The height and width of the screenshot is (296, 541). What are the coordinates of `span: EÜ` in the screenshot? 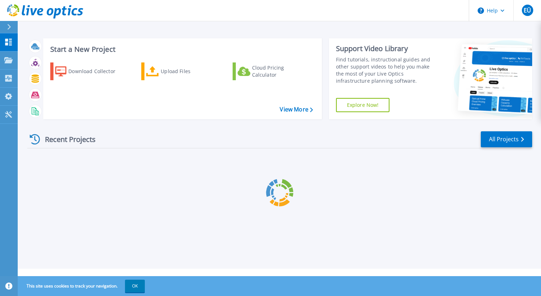 It's located at (528, 10).